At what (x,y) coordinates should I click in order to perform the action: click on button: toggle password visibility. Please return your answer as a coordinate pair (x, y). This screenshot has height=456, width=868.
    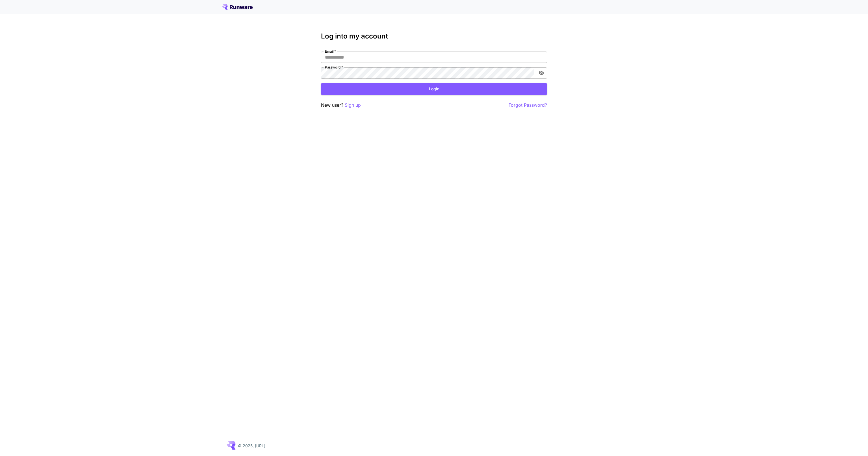
    Looking at the image, I should click on (541, 73).